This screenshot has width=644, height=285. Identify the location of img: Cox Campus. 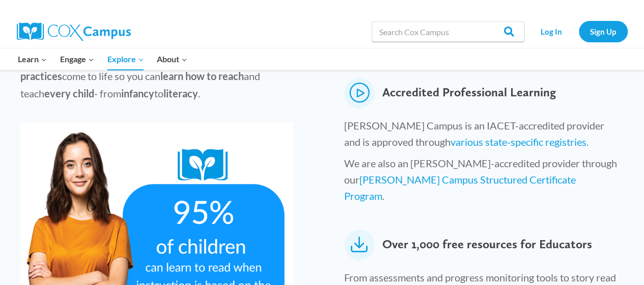
(74, 31).